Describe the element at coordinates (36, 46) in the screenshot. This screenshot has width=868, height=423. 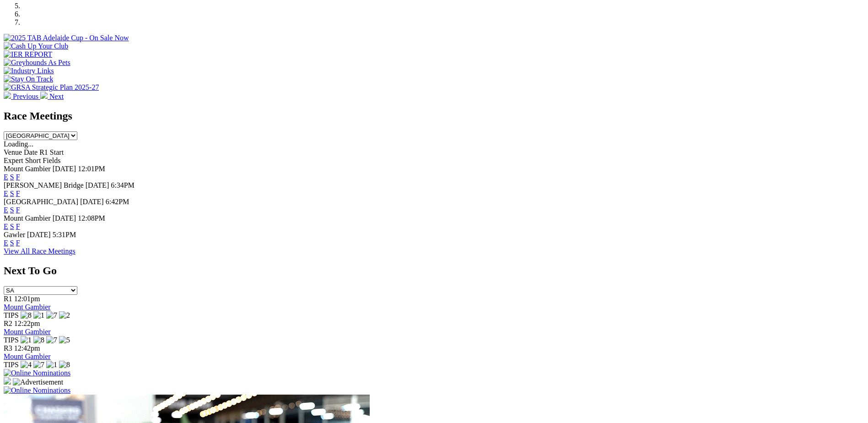
I see `img: Cash Up Your Club` at that location.